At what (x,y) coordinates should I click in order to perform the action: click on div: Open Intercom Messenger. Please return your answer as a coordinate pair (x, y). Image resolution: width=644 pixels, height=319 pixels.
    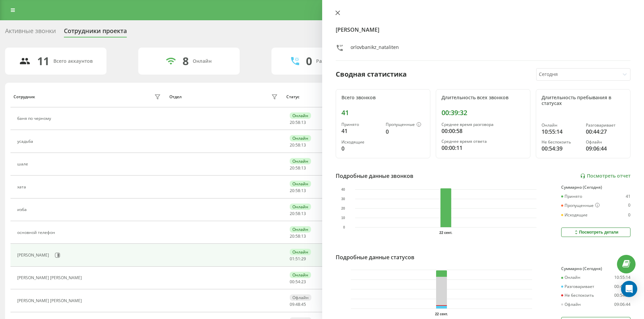
    Looking at the image, I should click on (629, 289).